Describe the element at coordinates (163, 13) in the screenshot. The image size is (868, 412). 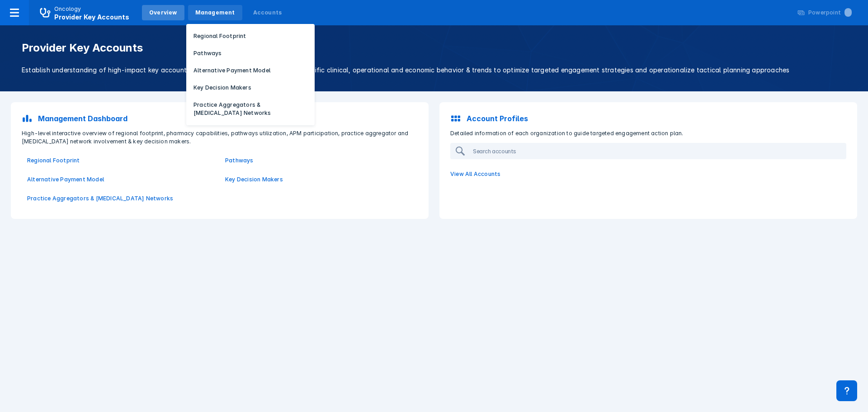
I see `a: Overview` at that location.